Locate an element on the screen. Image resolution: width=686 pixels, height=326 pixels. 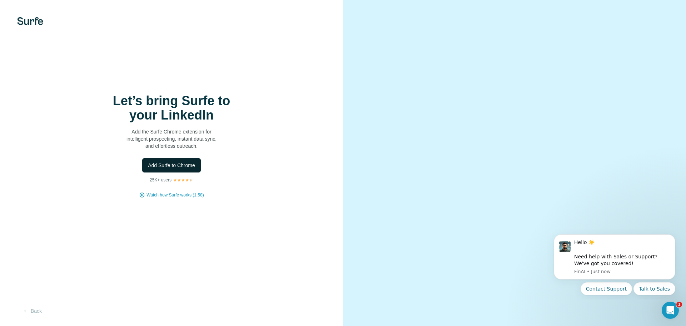
span: 1 is located at coordinates (679, 304).